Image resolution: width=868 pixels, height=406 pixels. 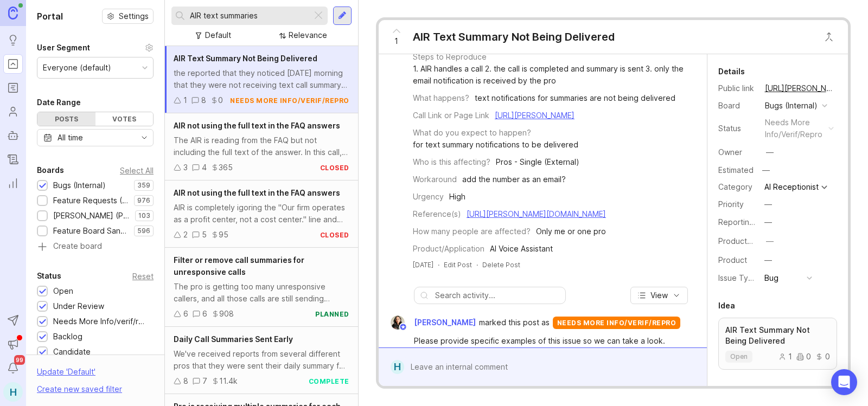 I want to click on div: User Segment, so click(x=64, y=47).